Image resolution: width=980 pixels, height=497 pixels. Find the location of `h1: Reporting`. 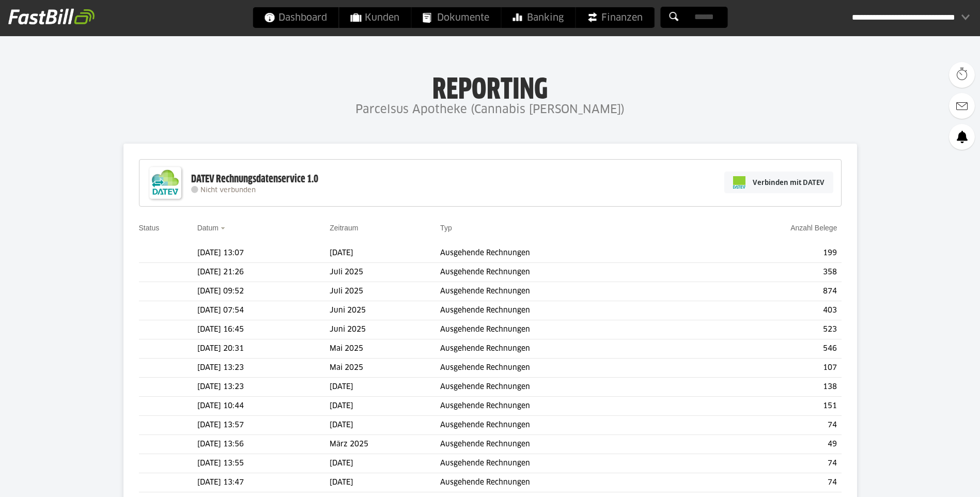

h1: Reporting is located at coordinates (490, 86).